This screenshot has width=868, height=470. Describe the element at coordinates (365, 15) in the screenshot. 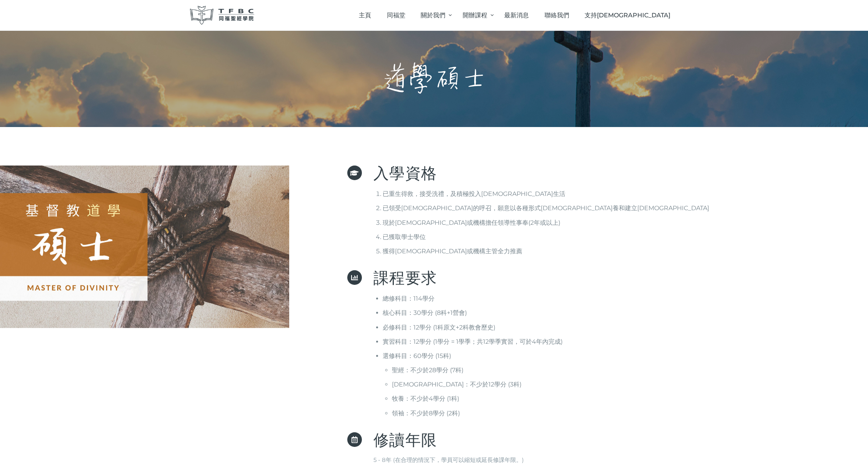

I see `span: 主頁` at that location.